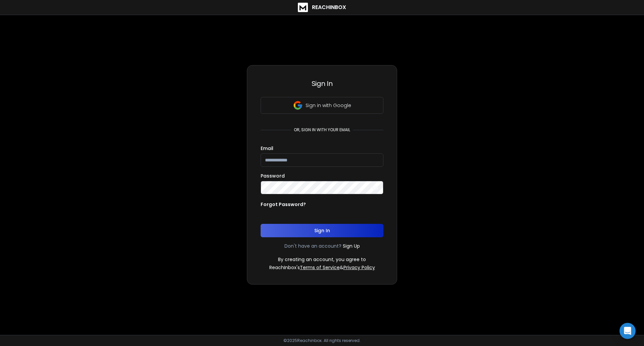 This screenshot has height=346, width=644. Describe the element at coordinates (322, 130) in the screenshot. I see `p: or, sign in with your email` at that location.